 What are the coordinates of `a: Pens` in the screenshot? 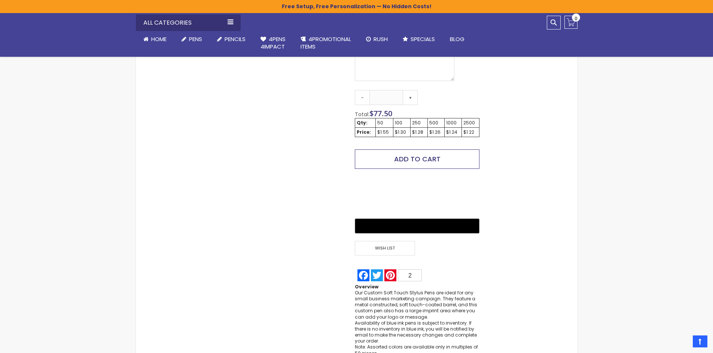 It's located at (192, 39).